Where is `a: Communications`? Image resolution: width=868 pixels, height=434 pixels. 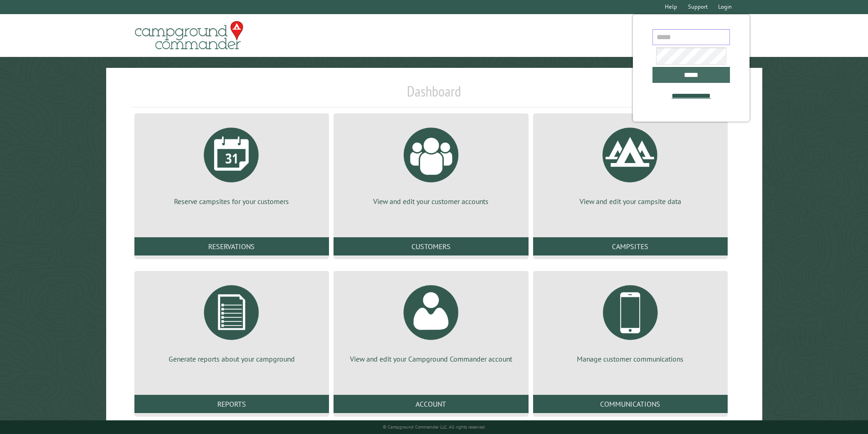 a: Communications is located at coordinates (630, 404).